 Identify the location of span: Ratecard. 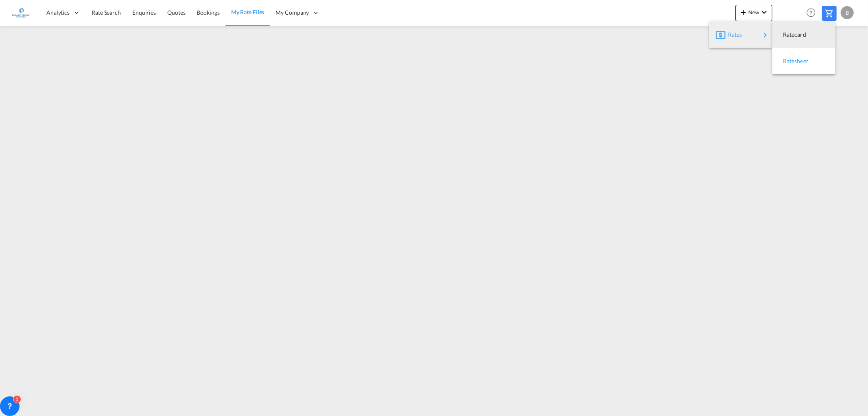
(788, 34).